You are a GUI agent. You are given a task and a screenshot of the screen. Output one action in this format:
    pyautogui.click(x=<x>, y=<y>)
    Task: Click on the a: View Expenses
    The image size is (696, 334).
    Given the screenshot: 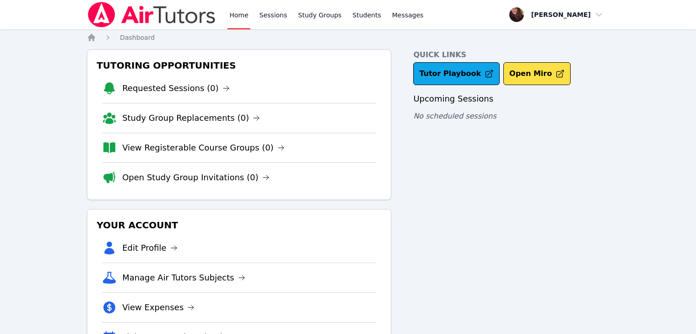 What is the action you would take?
    pyautogui.click(x=158, y=308)
    